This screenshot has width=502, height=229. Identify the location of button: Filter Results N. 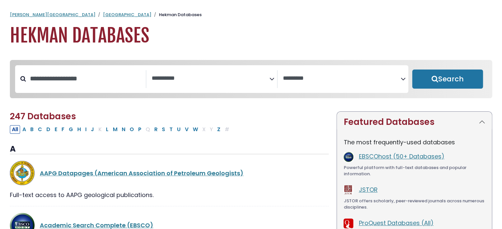
(123, 129).